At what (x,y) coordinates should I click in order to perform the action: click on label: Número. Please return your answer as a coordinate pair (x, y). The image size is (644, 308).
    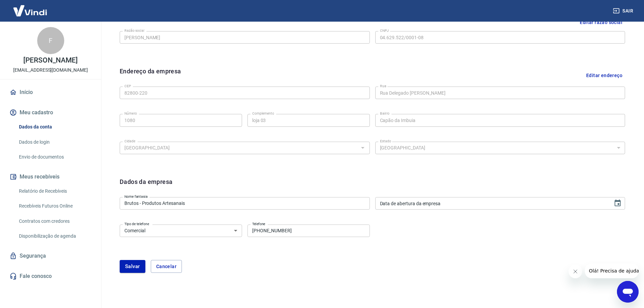
    Looking at the image, I should click on (130, 113).